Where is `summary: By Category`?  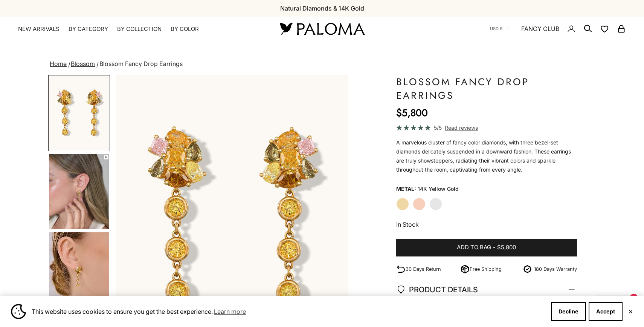
summary: By Category is located at coordinates (88, 29).